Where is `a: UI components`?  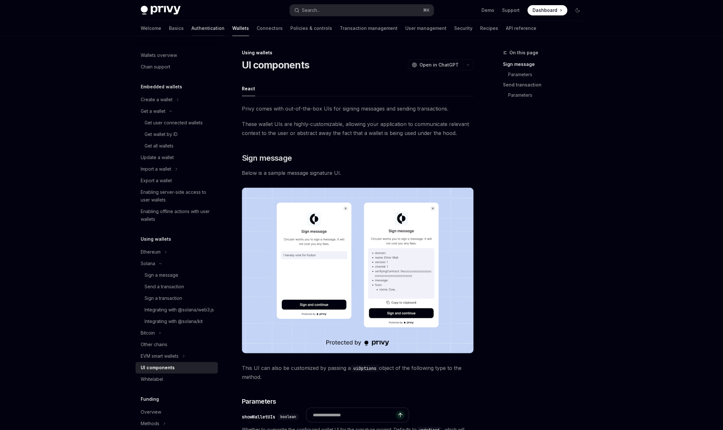
a: UI components is located at coordinates (177, 367).